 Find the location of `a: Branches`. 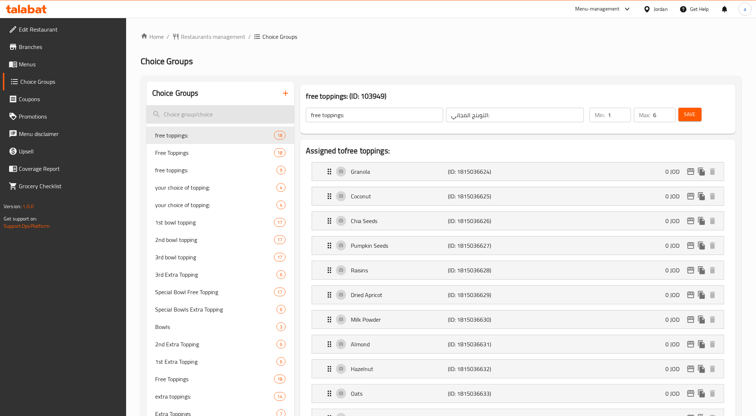

a: Branches is located at coordinates (65, 47).